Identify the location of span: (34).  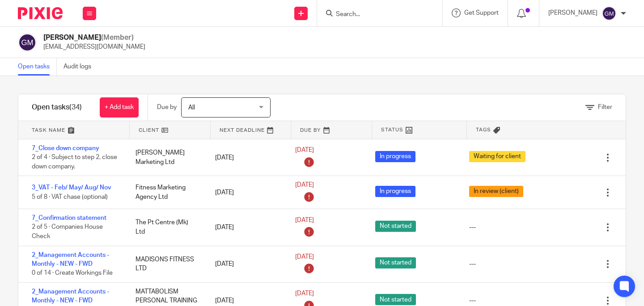
(76, 107).